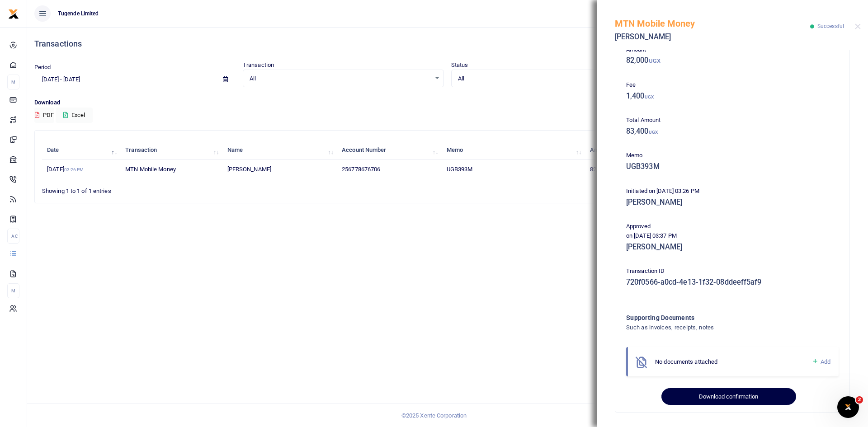 This screenshot has height=427, width=868. Describe the element at coordinates (830, 26) in the screenshot. I see `span: Successful` at that location.